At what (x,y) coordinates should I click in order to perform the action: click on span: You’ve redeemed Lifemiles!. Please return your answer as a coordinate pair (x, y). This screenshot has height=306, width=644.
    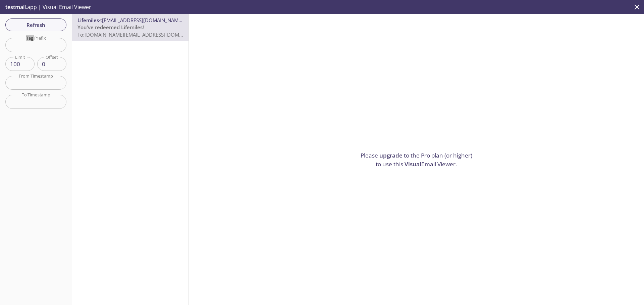
    Looking at the image, I should click on (111, 27).